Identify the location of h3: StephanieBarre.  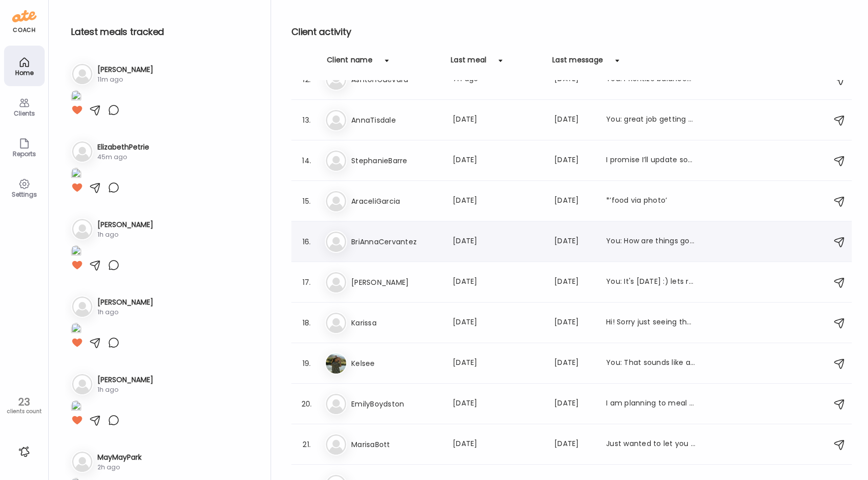
(396, 161).